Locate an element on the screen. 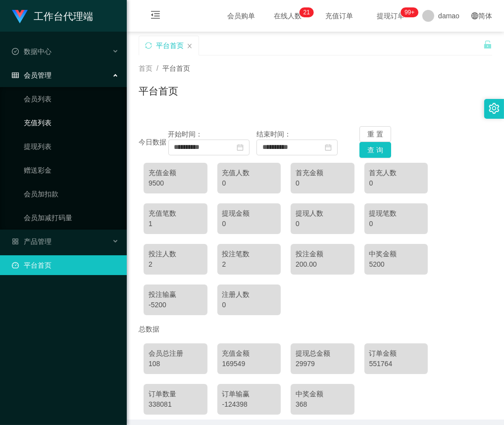 This screenshot has height=425, width=504. span: 开始时间： is located at coordinates (185, 135).